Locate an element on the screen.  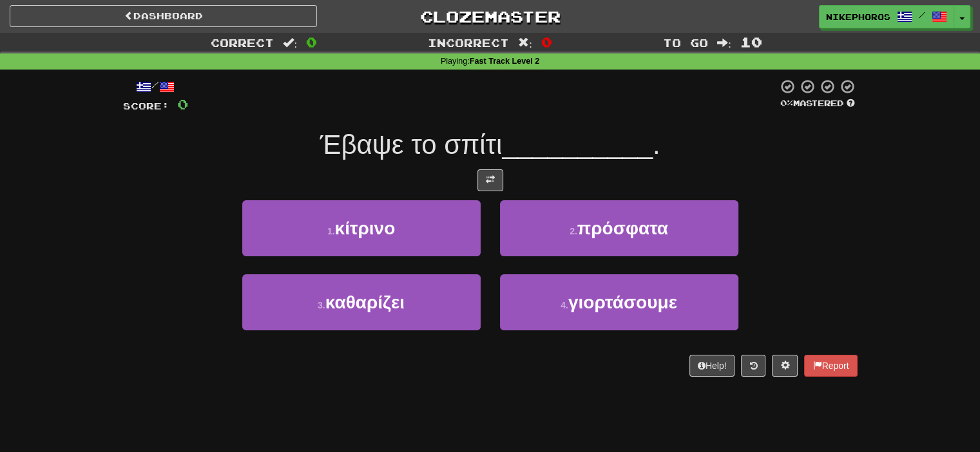
small: 4 . is located at coordinates (564, 305).